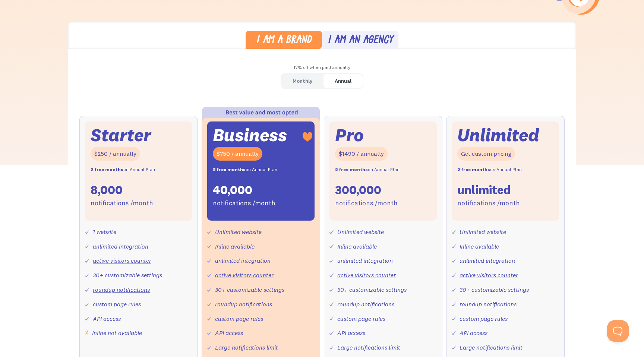  Describe the element at coordinates (104, 232) in the screenshot. I see `div: 1 website` at that location.